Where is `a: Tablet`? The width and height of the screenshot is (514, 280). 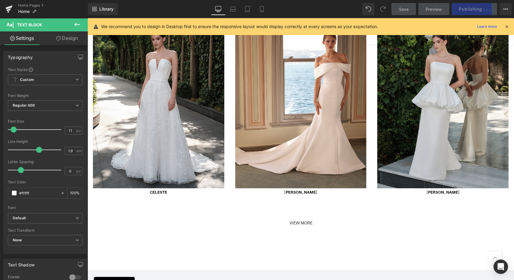
a: Tablet is located at coordinates (247, 9).